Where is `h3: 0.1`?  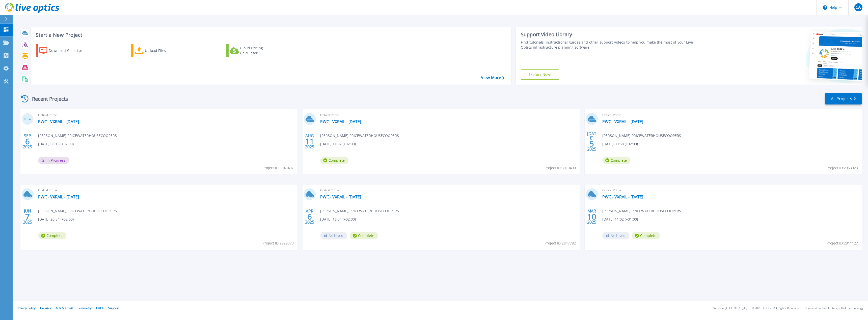
h3: 0.1 is located at coordinates (28, 119).